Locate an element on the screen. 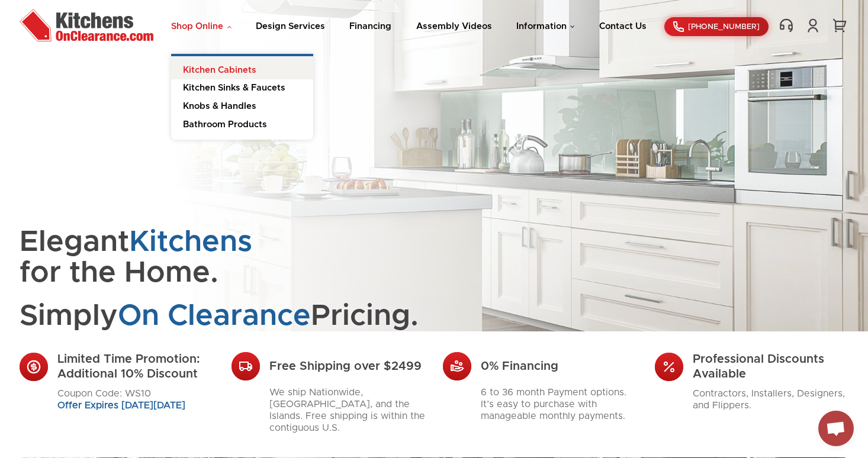 The image size is (868, 458). img: Kitchens On Clearance is located at coordinates (86, 25).